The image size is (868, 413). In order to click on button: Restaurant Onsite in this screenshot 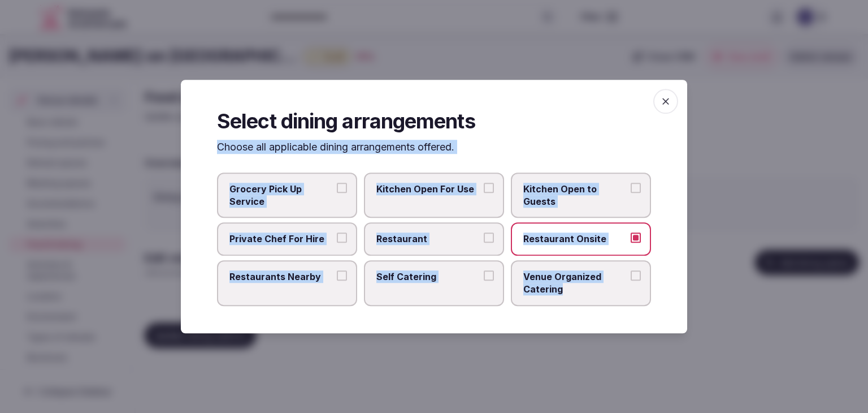, I will do `click(636, 238)`.